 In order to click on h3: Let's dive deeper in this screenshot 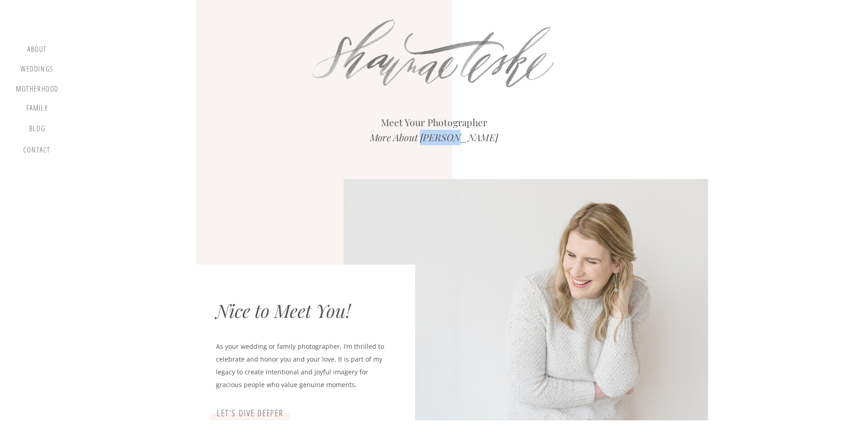, I will do `click(250, 414)`.